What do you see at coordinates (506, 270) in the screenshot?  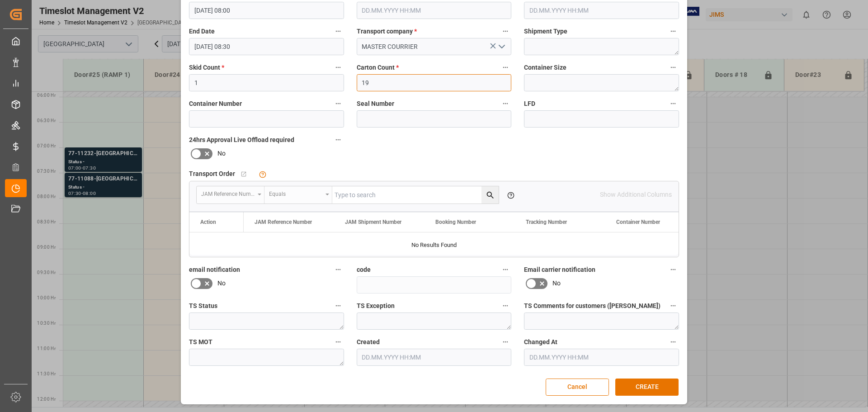 I see `button: code` at bounding box center [506, 270].